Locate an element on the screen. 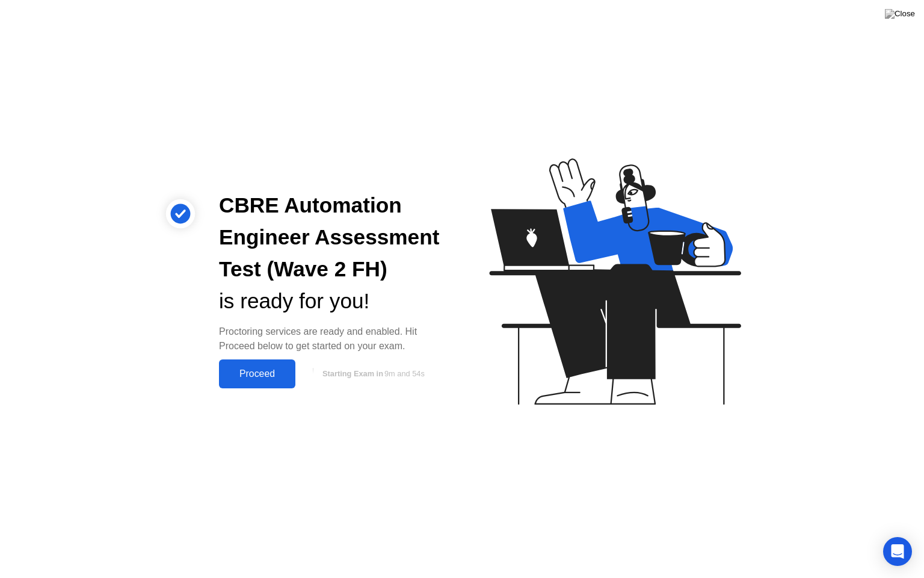 The image size is (924, 578). div: Open Intercom Messenger is located at coordinates (897, 551).